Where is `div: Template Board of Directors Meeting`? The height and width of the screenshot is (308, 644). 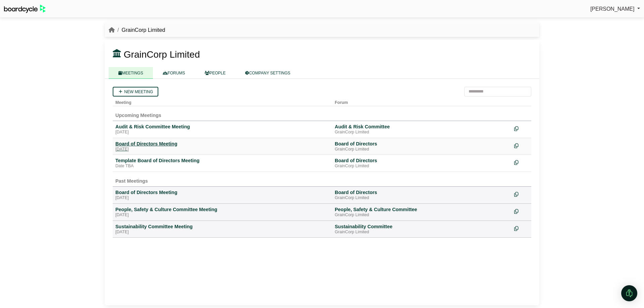
div: Template Board of Directors Meeting is located at coordinates (222, 160).